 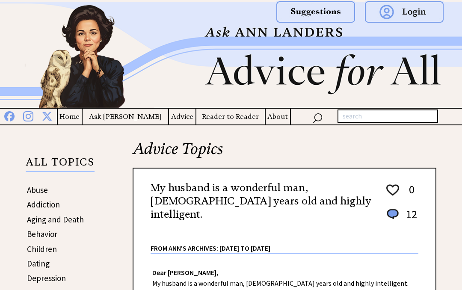 What do you see at coordinates (409, 218) in the screenshot?
I see `td: 12` at bounding box center [409, 218].